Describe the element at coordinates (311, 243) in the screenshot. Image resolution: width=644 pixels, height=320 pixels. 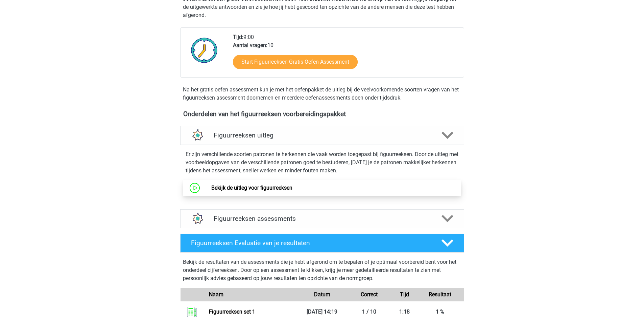
I see `h4: Figuurreeksen Evaluatie van je resultaten` at that location.